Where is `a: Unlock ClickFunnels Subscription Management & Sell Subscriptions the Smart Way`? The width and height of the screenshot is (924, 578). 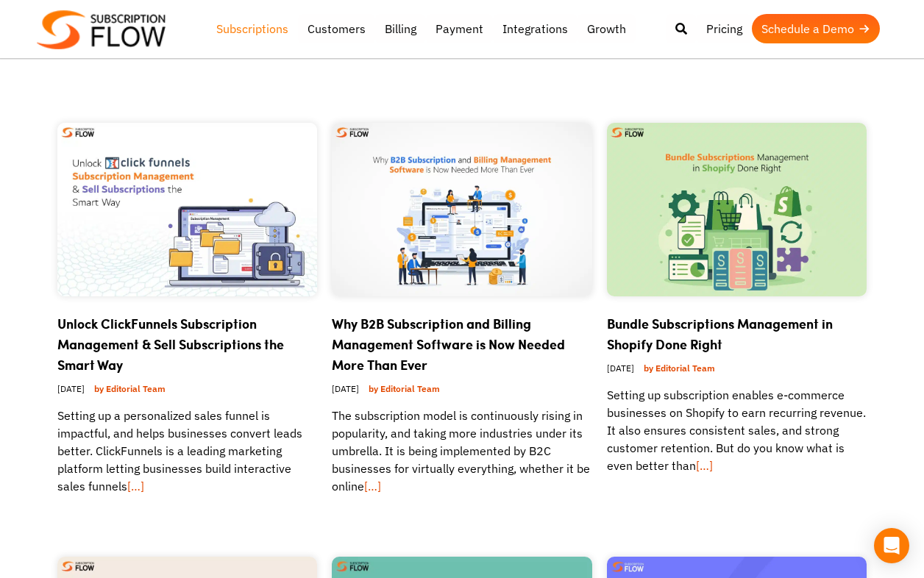 a: Unlock ClickFunnels Subscription Management & Sell Subscriptions the Smart Way is located at coordinates (171, 345).